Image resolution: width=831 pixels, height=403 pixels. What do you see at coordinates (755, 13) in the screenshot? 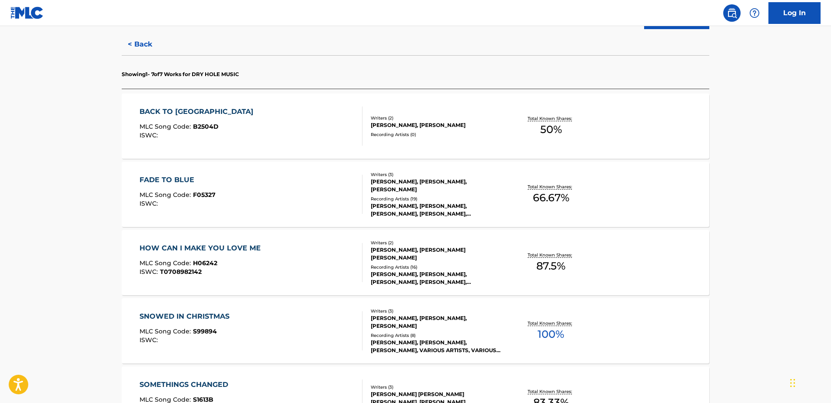
I see `img: help` at bounding box center [755, 13].